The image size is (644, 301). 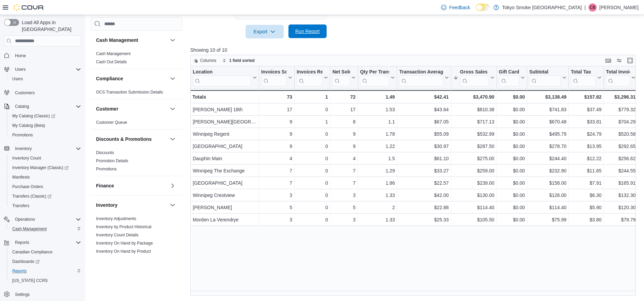 What do you see at coordinates (26, 158) in the screenshot?
I see `a: Inventory Count` at bounding box center [26, 158].